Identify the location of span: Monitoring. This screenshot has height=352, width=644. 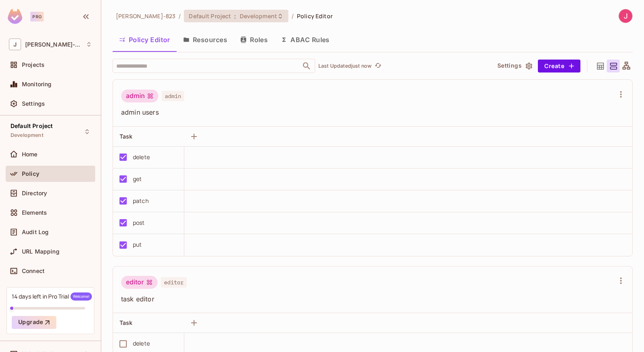
(37, 84).